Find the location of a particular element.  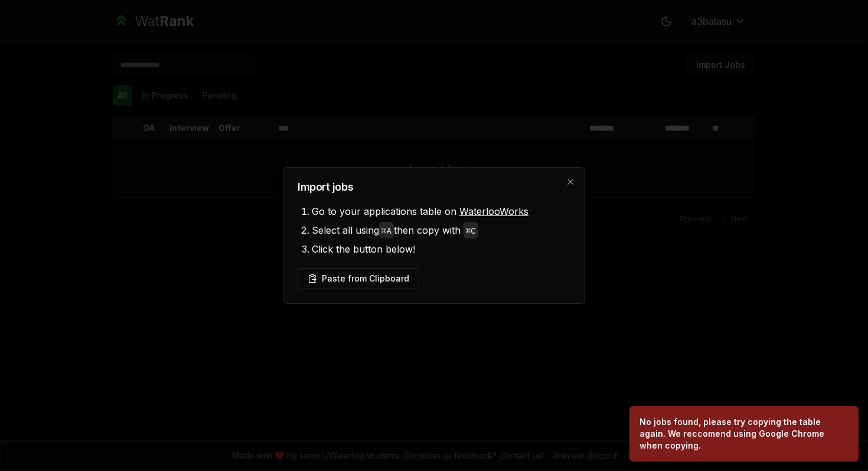

div: No jobs found, please try copying the table again. We reccomend using Google Chrome when copying. is located at coordinates (742, 434).